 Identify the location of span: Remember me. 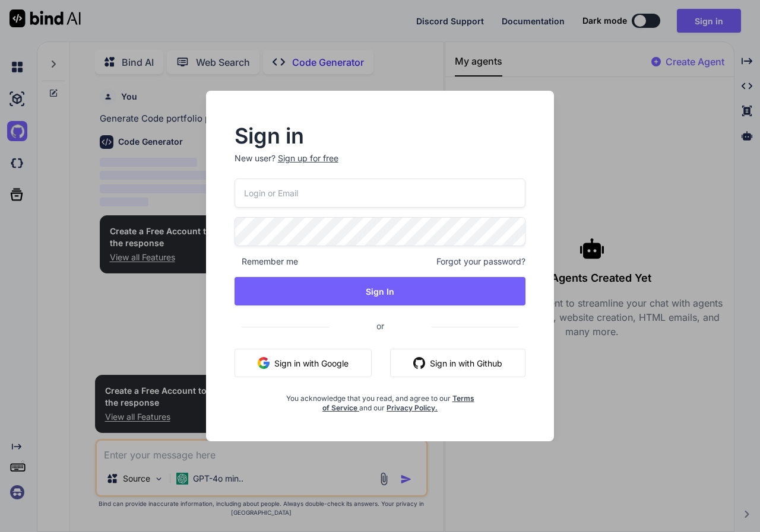
(266, 262).